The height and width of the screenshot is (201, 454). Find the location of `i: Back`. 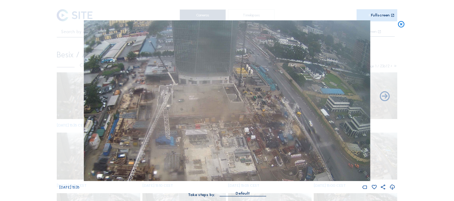

i: Back is located at coordinates (384, 97).